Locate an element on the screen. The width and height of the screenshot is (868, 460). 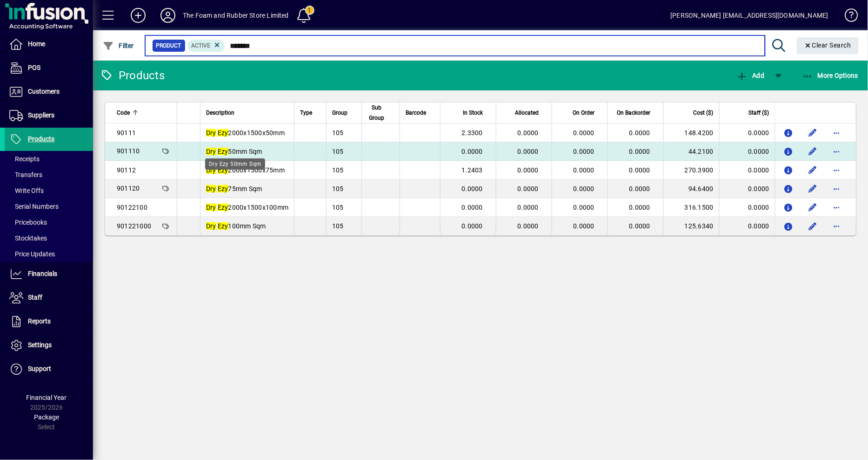
td: 44.2100 is located at coordinates (692, 152).